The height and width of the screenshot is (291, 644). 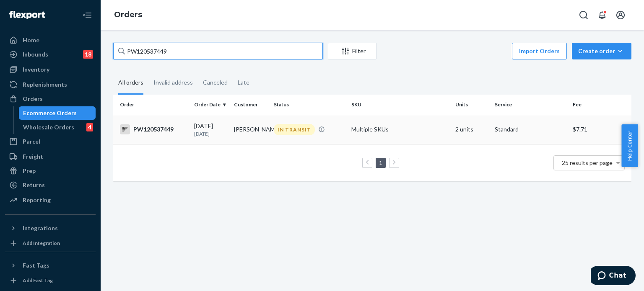 What do you see at coordinates (587, 163) in the screenshot?
I see `span: 25 results per page` at bounding box center [587, 163].